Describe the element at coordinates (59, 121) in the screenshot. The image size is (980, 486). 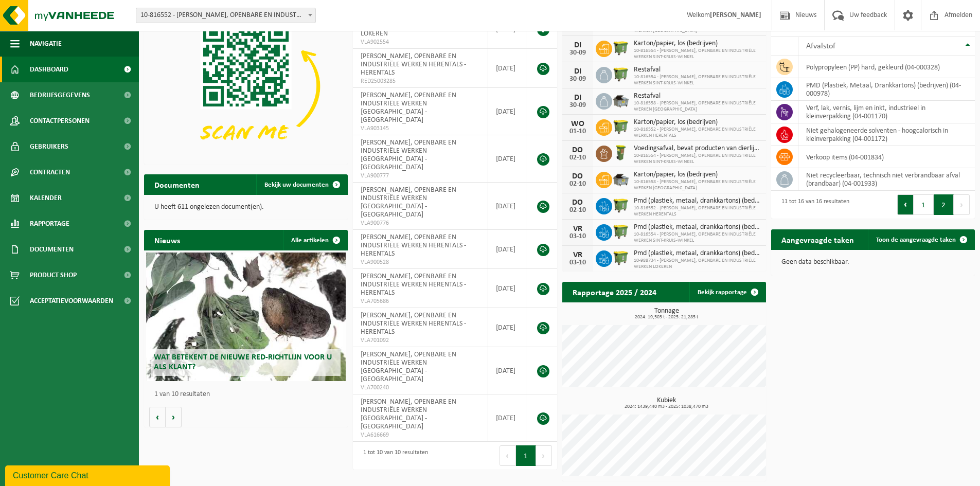
I see `span: Contactpersonen` at that location.